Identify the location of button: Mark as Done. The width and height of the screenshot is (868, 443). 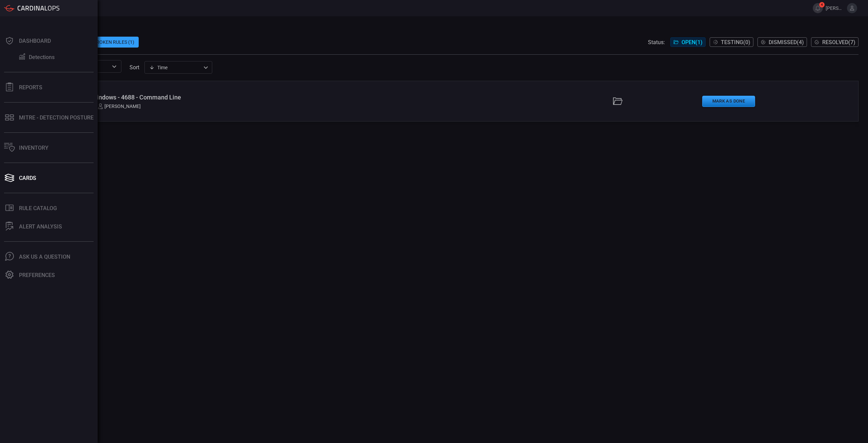
(728, 101).